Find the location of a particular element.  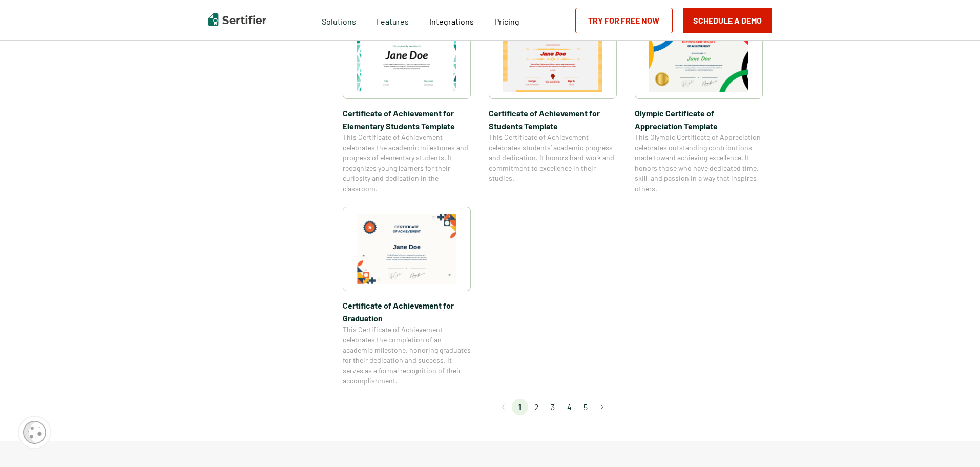

a: Olympic Certificate of Appreciation​ TemplateOlympic Certificate of Appreciation​ TemplateThis Ol... is located at coordinates (699, 104).